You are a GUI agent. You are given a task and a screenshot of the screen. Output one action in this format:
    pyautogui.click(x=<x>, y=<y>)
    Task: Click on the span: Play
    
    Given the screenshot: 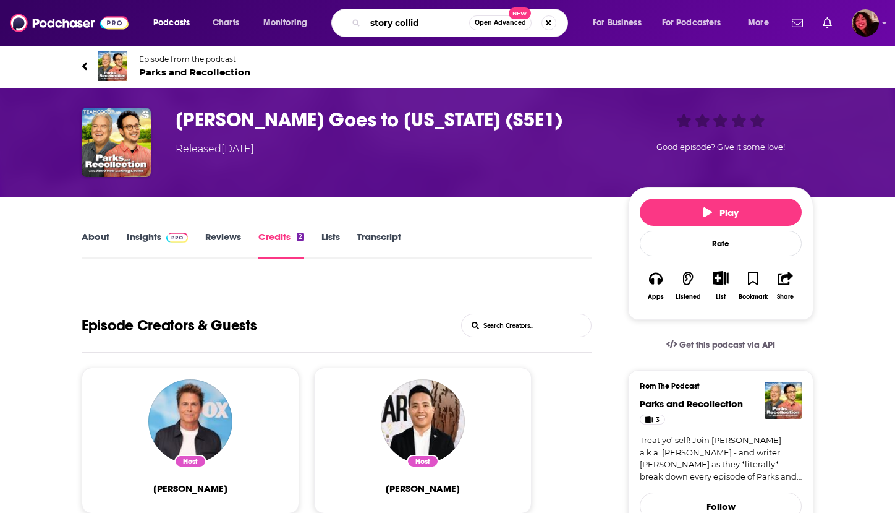 What is the action you would take?
    pyautogui.click(x=721, y=212)
    